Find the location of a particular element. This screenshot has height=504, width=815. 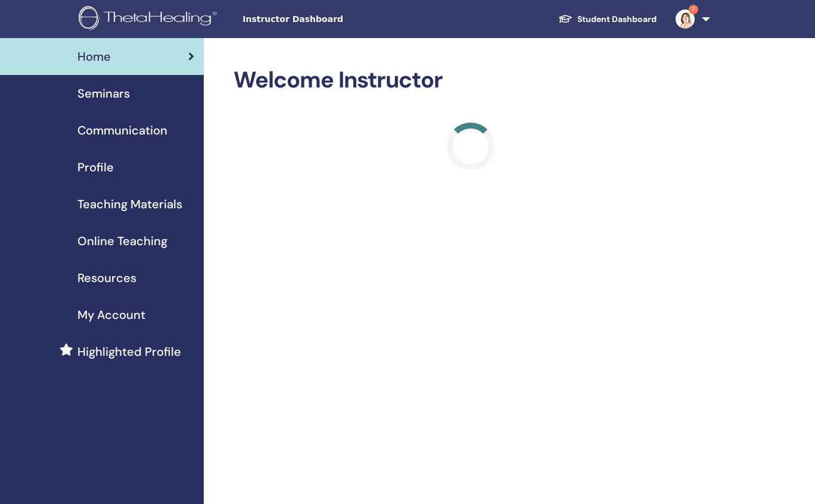

img: logo.png is located at coordinates (150, 19).